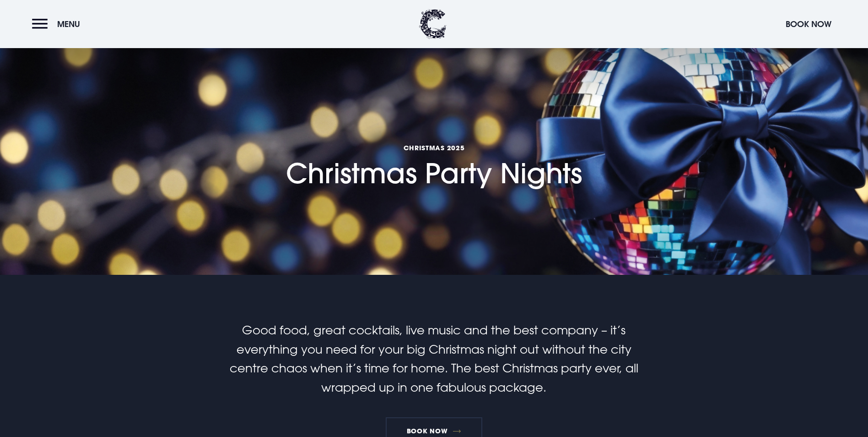 The image size is (868, 437). Describe the element at coordinates (58, 24) in the screenshot. I see `button: Menu` at that location.